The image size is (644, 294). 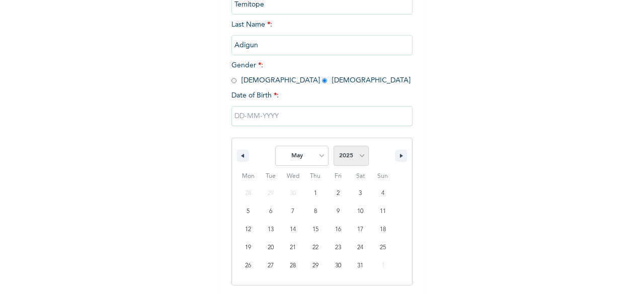 I want to click on span: 10, so click(x=360, y=212).